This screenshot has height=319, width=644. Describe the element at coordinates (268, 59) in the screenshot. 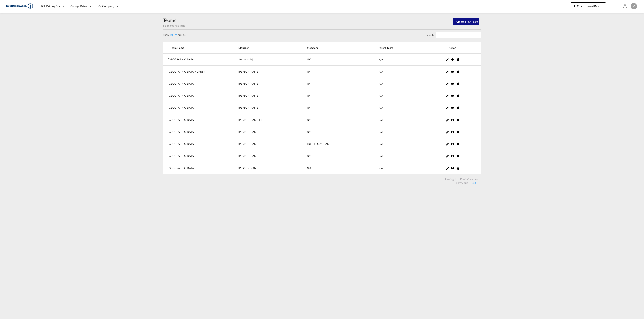

I see `div: Aorenc Sulaj` at that location.